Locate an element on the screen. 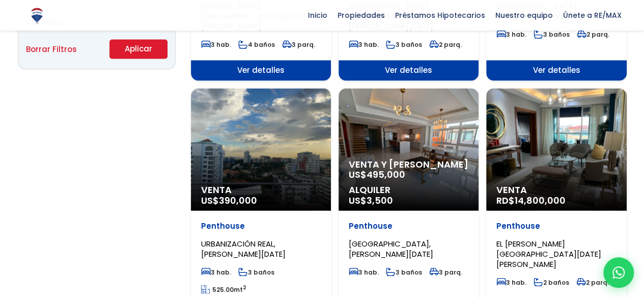 This screenshot has height=298, width=644. sup: 2 is located at coordinates (244, 287).